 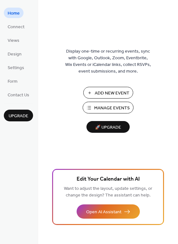 What do you see at coordinates (12, 81) in the screenshot?
I see `a: Form` at bounding box center [12, 81].